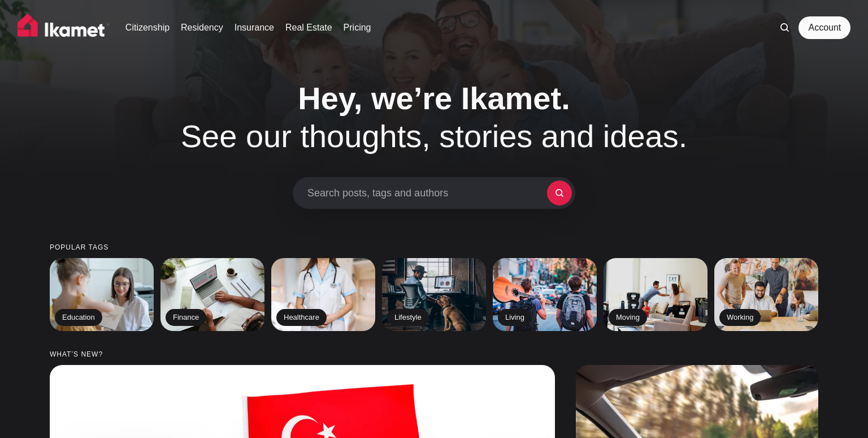 This screenshot has height=438, width=868. What do you see at coordinates (147, 28) in the screenshot?
I see `a: Citizenship` at bounding box center [147, 28].